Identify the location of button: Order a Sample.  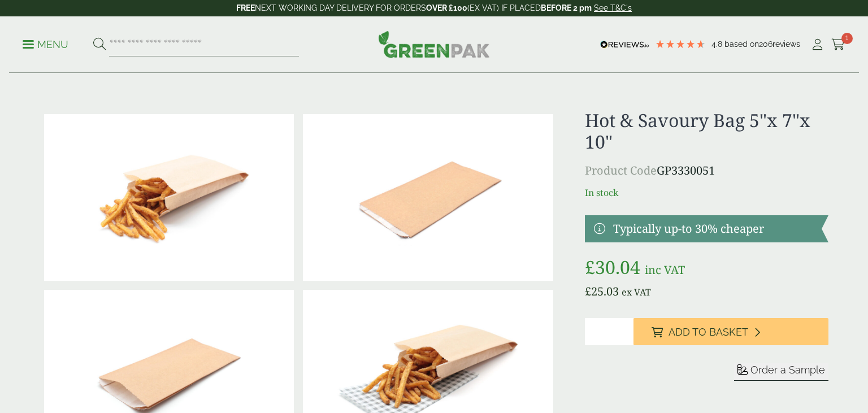
(781, 371).